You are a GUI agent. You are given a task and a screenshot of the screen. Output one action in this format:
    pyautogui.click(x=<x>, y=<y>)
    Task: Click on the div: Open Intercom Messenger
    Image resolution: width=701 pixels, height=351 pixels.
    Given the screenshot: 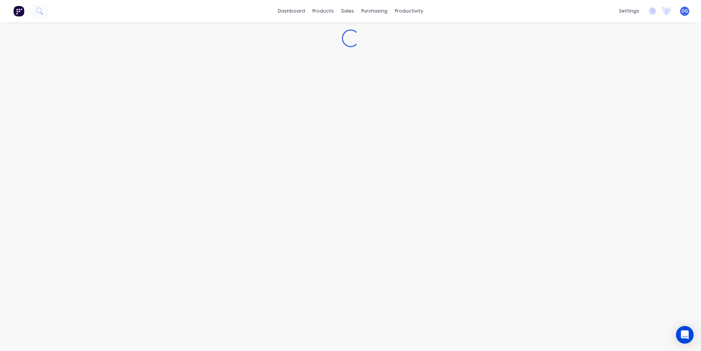 What is the action you would take?
    pyautogui.click(x=685, y=334)
    